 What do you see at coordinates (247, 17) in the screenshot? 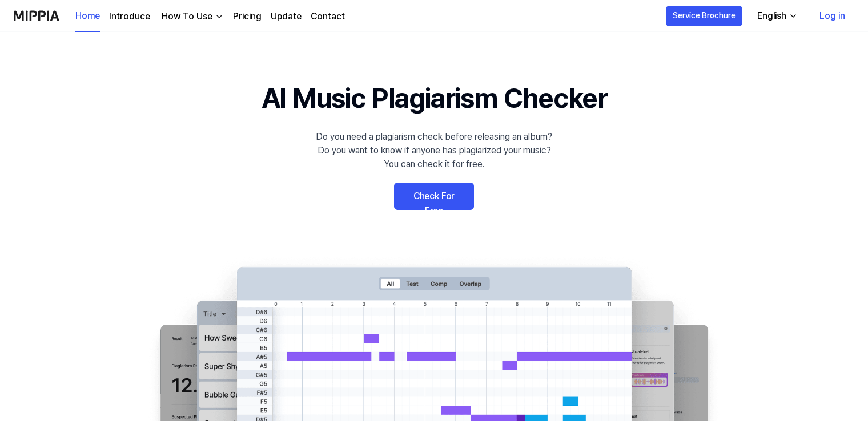
I see `a: Pricing` at bounding box center [247, 17].